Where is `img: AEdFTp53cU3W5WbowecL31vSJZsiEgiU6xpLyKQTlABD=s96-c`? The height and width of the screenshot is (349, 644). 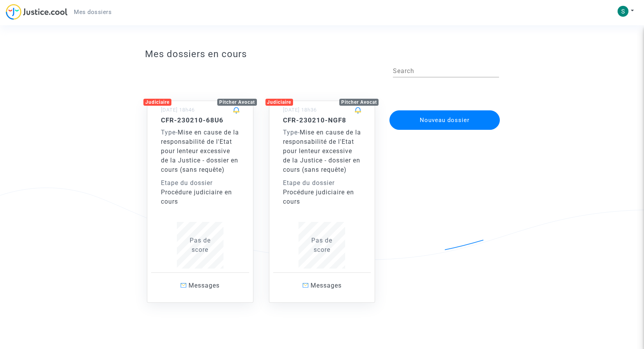
img: AEdFTp53cU3W5WbowecL31vSJZsiEgiU6xpLyKQTlABD=s96-c is located at coordinates (622, 12).